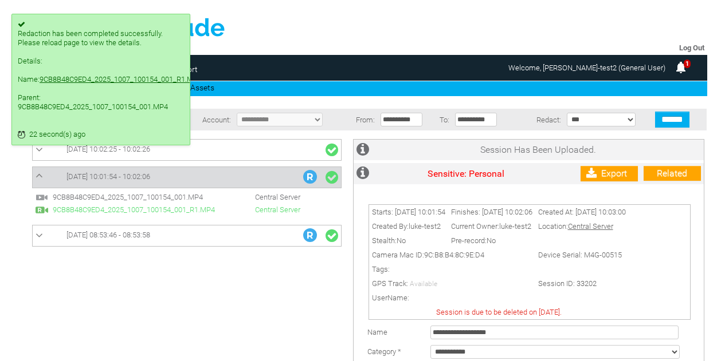 The width and height of the screenshot is (725, 361). What do you see at coordinates (536, 120) in the screenshot?
I see `td: Redact:` at bounding box center [536, 120].